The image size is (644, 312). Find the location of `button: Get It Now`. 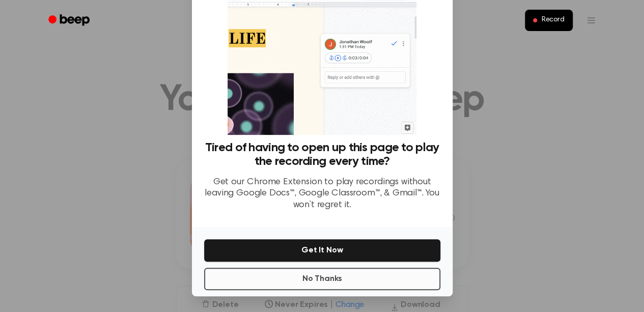

button: Get It Now is located at coordinates (322, 250).